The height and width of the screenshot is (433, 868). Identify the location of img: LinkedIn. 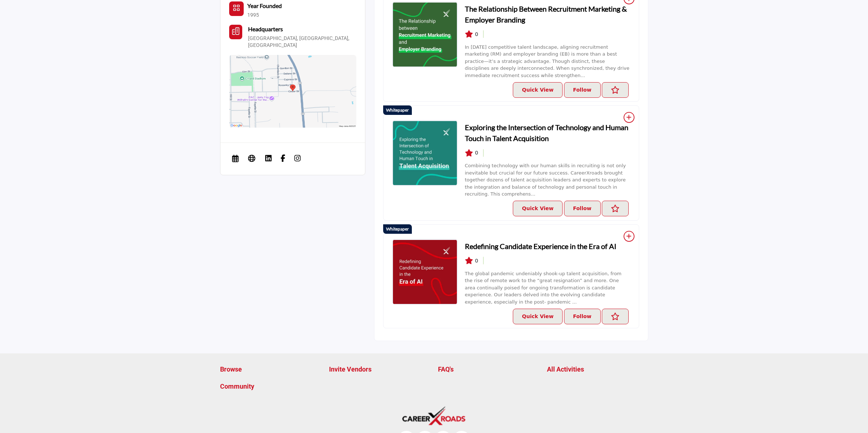
(268, 158).